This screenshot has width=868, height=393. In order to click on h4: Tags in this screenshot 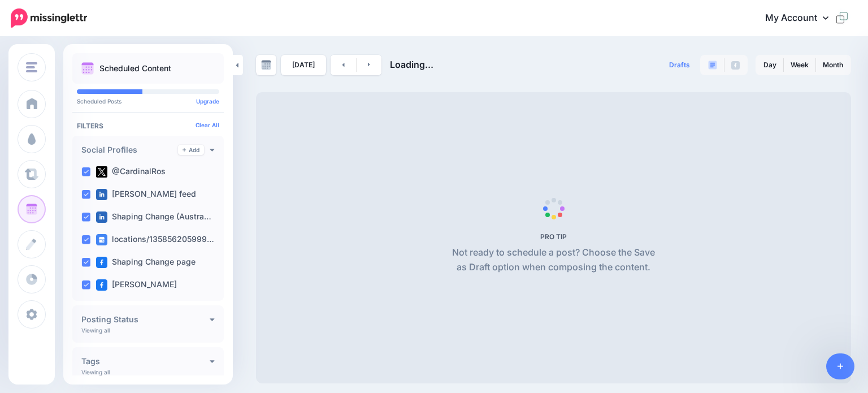, I will do `click(145, 361)`.